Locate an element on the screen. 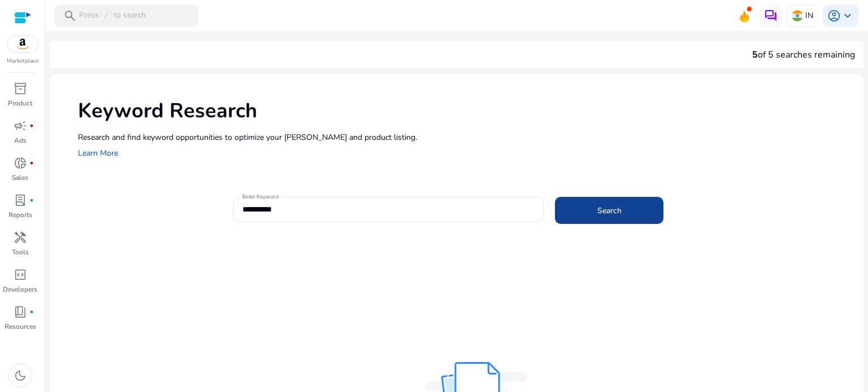 This screenshot has height=392, width=868. p: IN is located at coordinates (810, 15).